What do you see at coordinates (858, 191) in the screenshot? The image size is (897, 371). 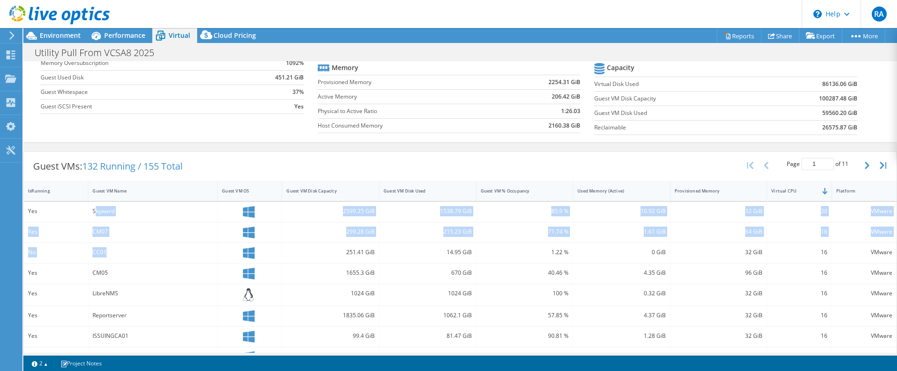 I see `div: Platform` at bounding box center [858, 191].